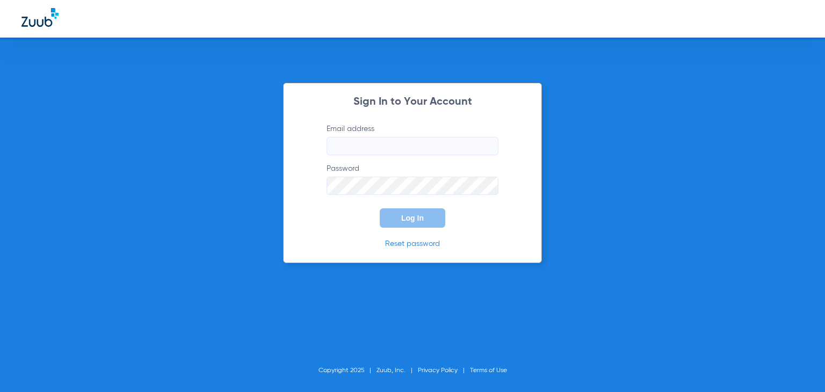 The height and width of the screenshot is (392, 825). What do you see at coordinates (438, 370) in the screenshot?
I see `a: Privacy Policy` at bounding box center [438, 370].